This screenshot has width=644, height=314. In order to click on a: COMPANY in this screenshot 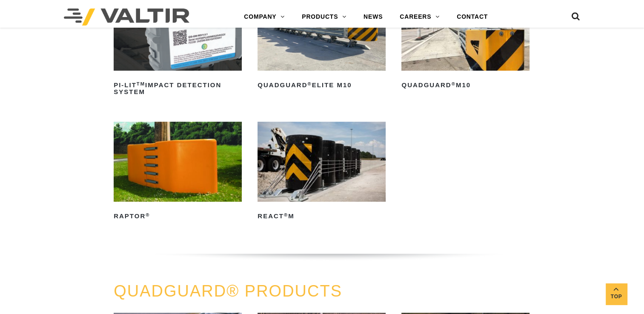, I will do `click(264, 17)`.